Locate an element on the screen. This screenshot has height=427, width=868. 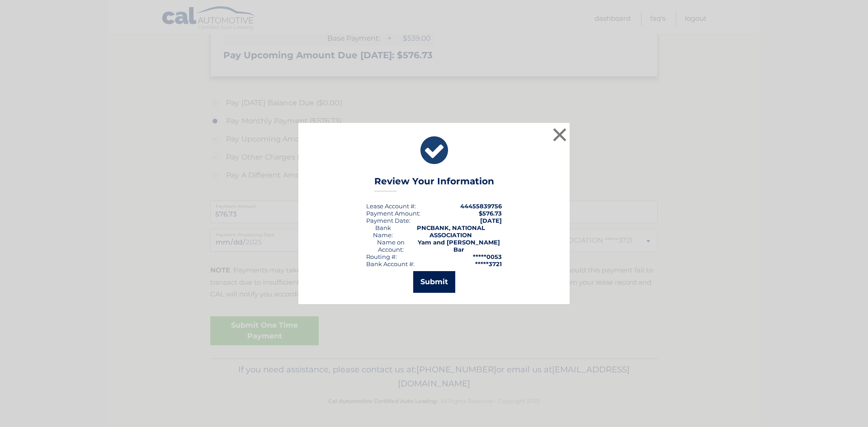
div: Lease Account #: is located at coordinates (391, 206).